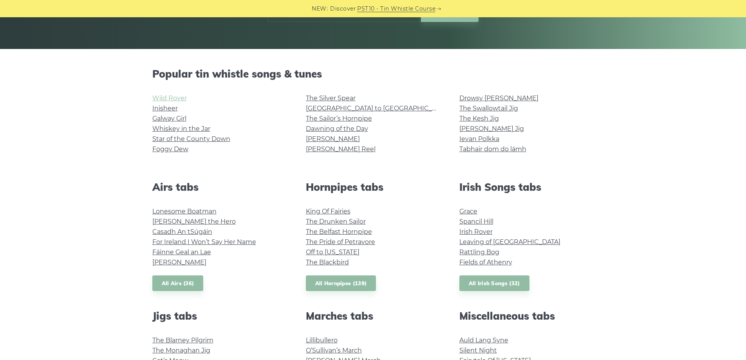 This screenshot has height=360, width=746. I want to click on a: Star of the County Down, so click(191, 139).